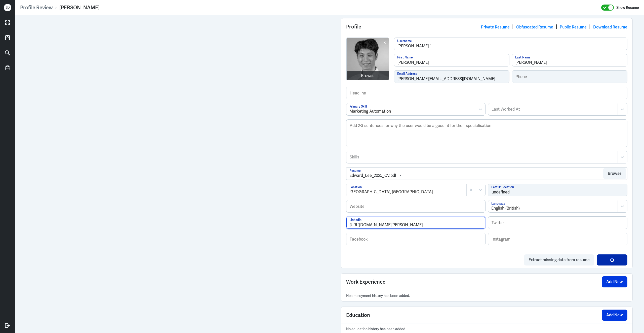 The width and height of the screenshot is (644, 333). Describe the element at coordinates (416, 239) in the screenshot. I see `input: Facebook` at that location.